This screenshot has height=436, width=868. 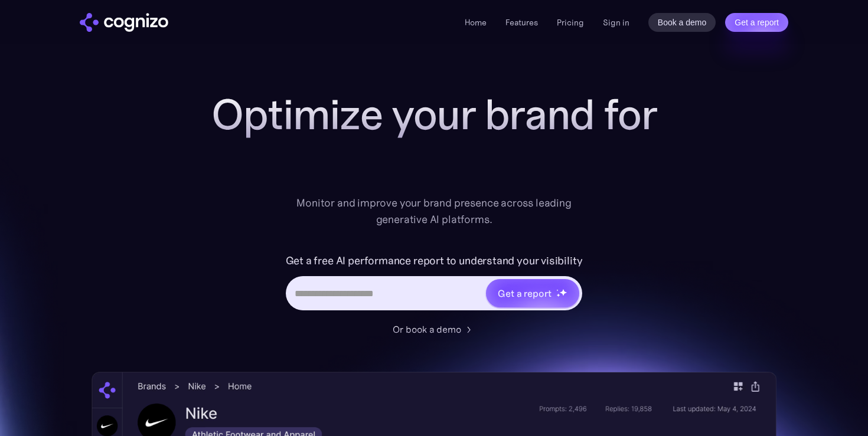 I want to click on img: cognizo logo, so click(x=124, y=22).